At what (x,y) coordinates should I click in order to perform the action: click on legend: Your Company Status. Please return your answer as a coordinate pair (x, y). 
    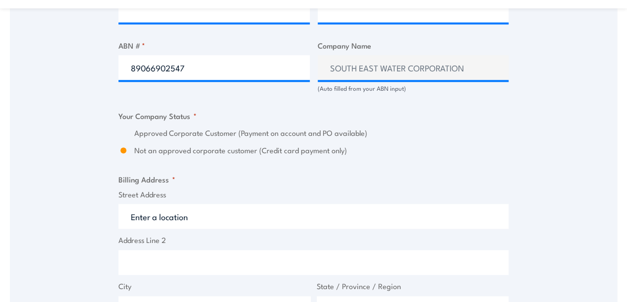
    Looking at the image, I should click on (158, 115).